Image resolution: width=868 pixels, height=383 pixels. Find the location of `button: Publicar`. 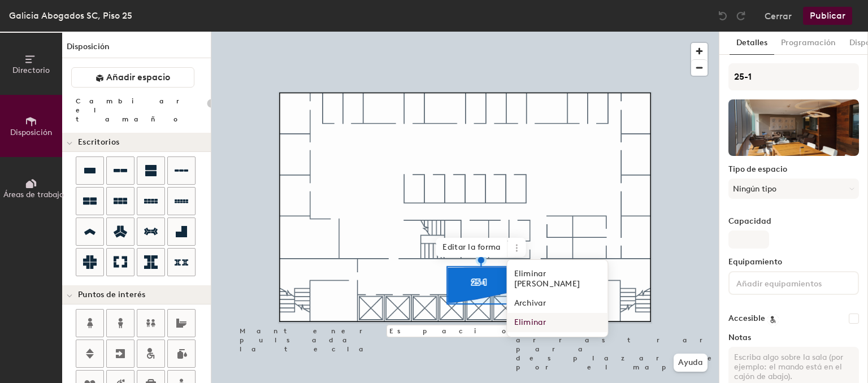

button: Publicar is located at coordinates (827, 16).